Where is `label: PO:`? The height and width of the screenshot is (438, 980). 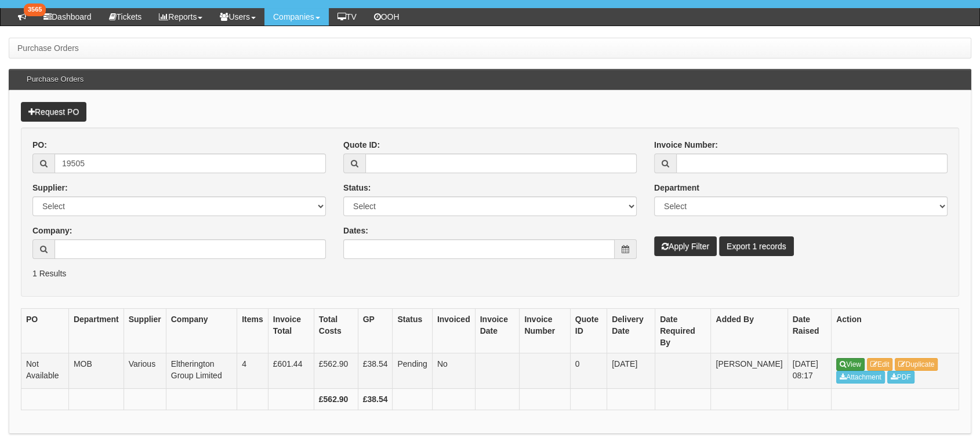 label: PO: is located at coordinates (39, 145).